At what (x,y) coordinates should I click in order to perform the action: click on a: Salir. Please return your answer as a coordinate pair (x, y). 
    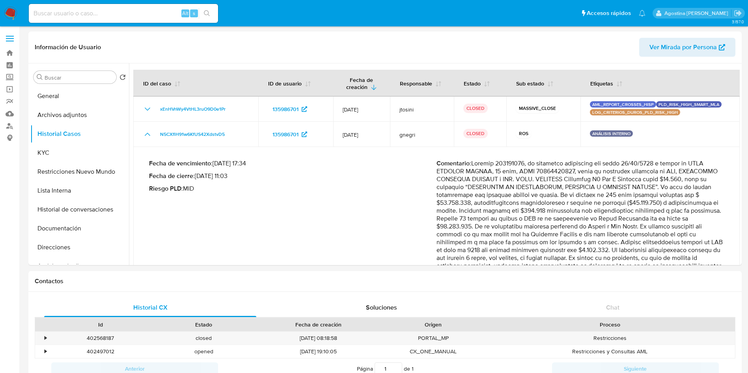
    Looking at the image, I should click on (738, 13).